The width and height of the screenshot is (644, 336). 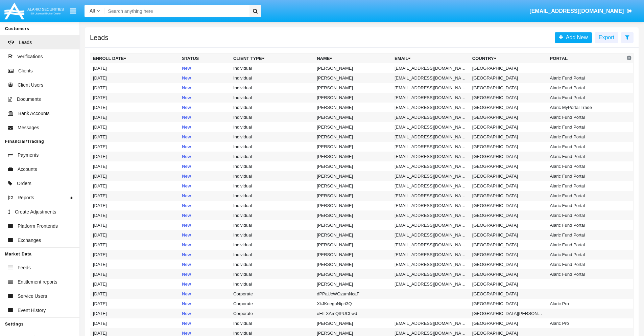 What do you see at coordinates (30, 56) in the screenshot?
I see `span: Verifications` at bounding box center [30, 56].